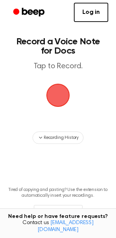 The height and width of the screenshot is (238, 116). Describe the element at coordinates (58, 193) in the screenshot. I see `p: Tired of copying and pasting? Use the extension to automatically insert your recordings.` at that location.